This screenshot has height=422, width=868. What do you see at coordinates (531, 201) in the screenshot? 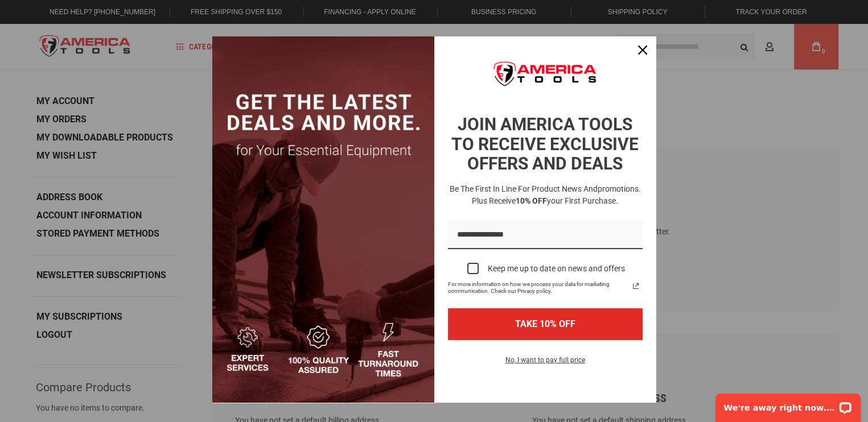
I see `strong: 10% OFF` at bounding box center [531, 201].